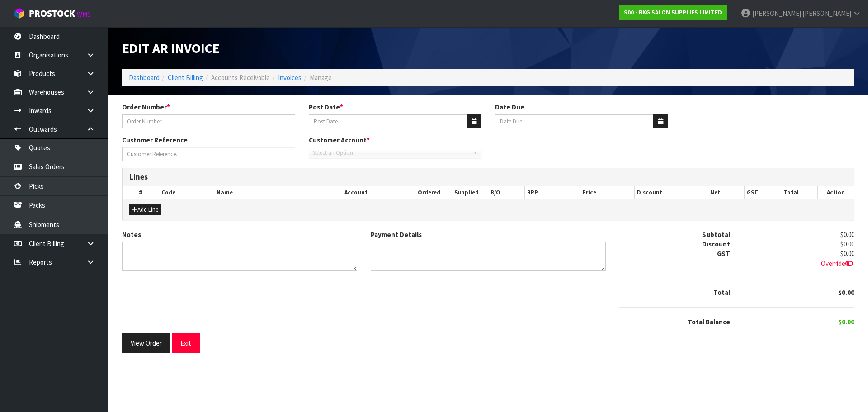  I want to click on th: Net, so click(725, 193).